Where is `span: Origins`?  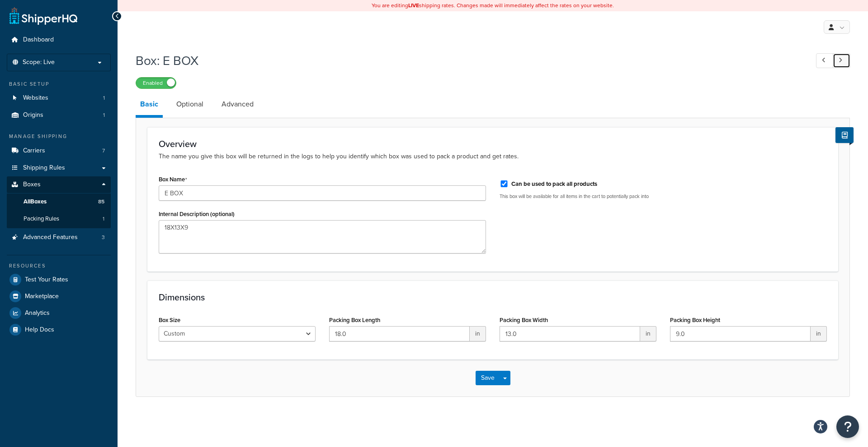 span: Origins is located at coordinates (33, 115).